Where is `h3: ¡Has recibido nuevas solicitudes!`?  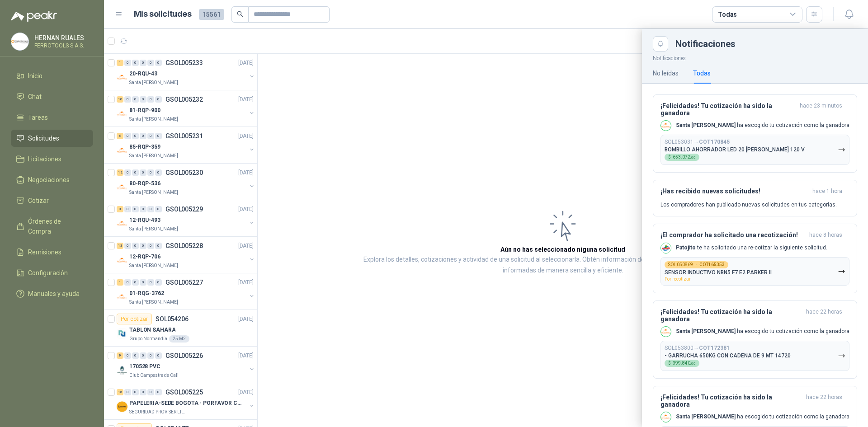
h3: ¡Has recibido nuevas solicitudes! is located at coordinates (735, 191).